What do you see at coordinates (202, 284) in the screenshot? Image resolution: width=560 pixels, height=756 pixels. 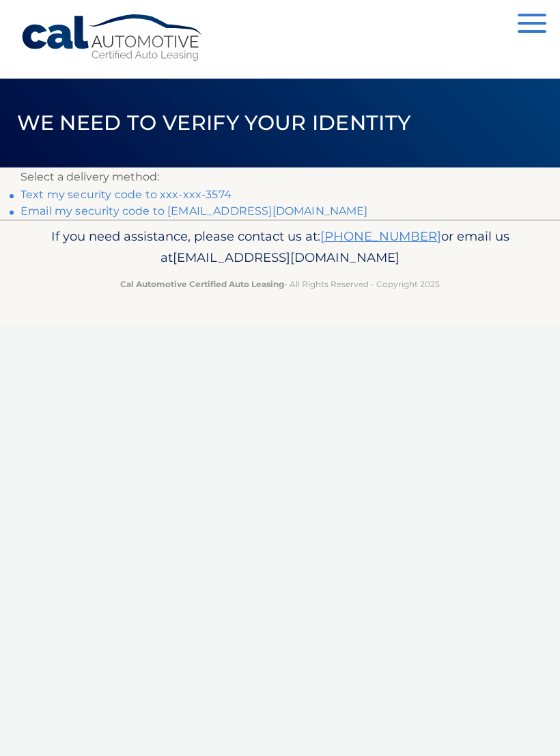 I see `strong: Cal Automotive Certified Auto Leasing` at bounding box center [202, 284].